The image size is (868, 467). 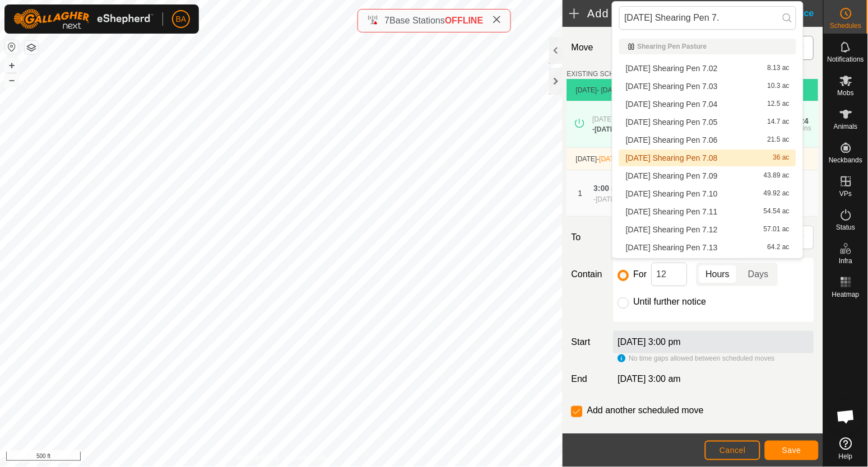 What do you see at coordinates (732, 450) in the screenshot?
I see `span: Cancel` at bounding box center [732, 450].